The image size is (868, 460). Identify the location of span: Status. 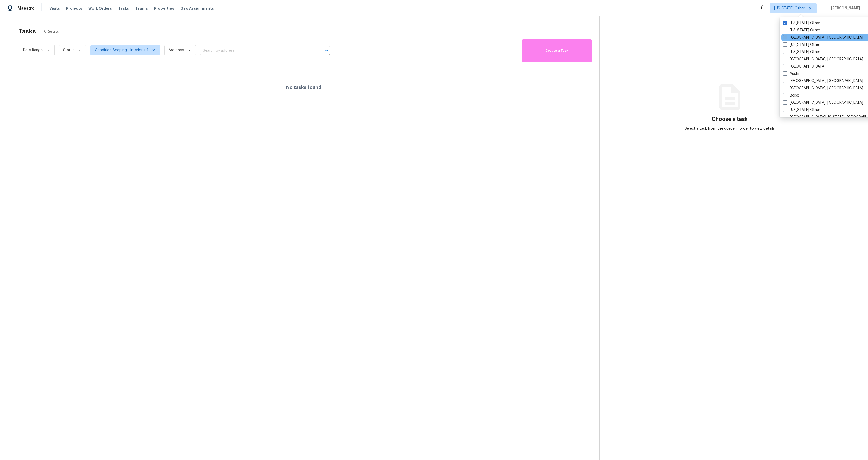
(69, 50).